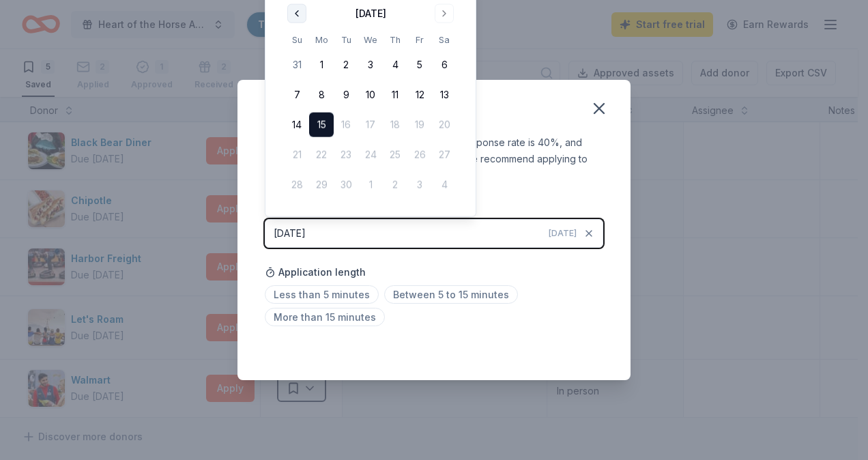 The image size is (868, 460). Describe the element at coordinates (297, 39) in the screenshot. I see `th: Sunday` at that location.